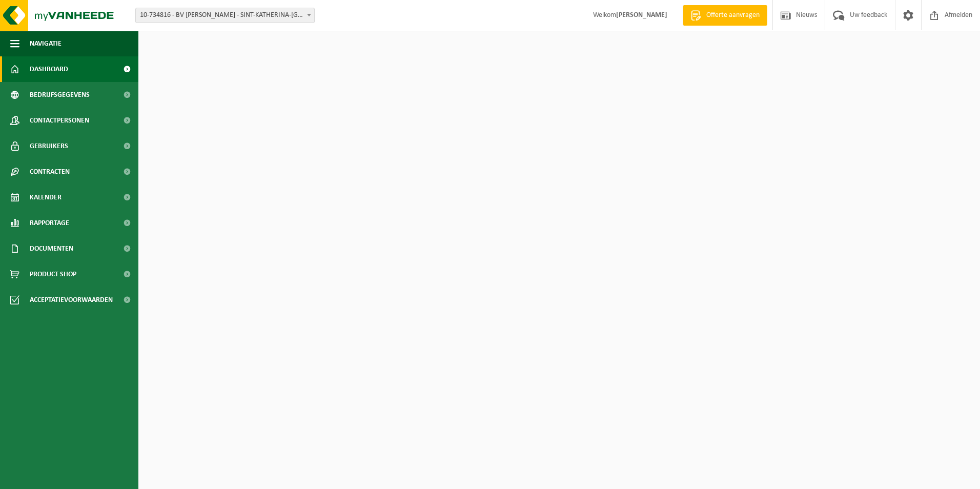  Describe the element at coordinates (48, 146) in the screenshot. I see `span: Gebruikers` at that location.